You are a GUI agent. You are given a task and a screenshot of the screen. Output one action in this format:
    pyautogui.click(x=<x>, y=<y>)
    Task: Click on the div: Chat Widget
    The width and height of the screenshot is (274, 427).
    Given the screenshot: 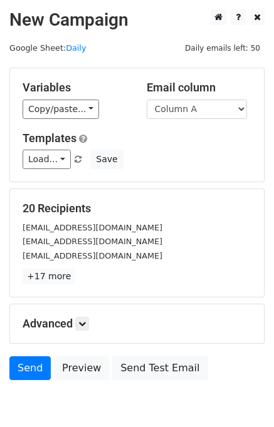 What is the action you would take?
    pyautogui.click(x=243, y=397)
    